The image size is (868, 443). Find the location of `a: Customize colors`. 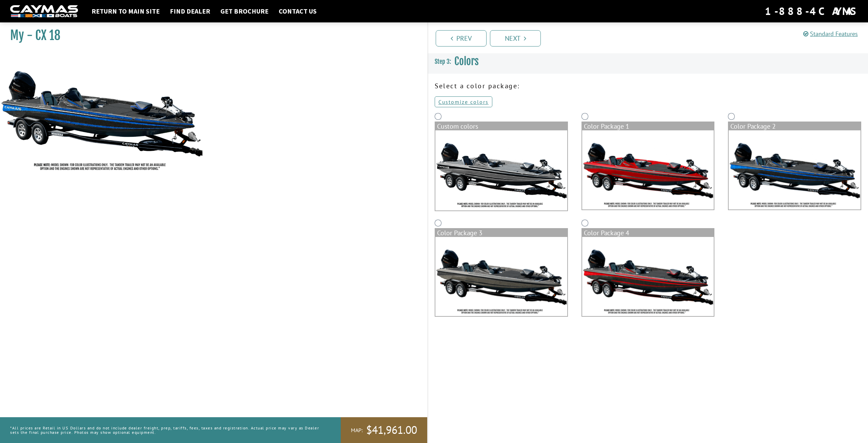

a: Customize colors is located at coordinates (464, 102).